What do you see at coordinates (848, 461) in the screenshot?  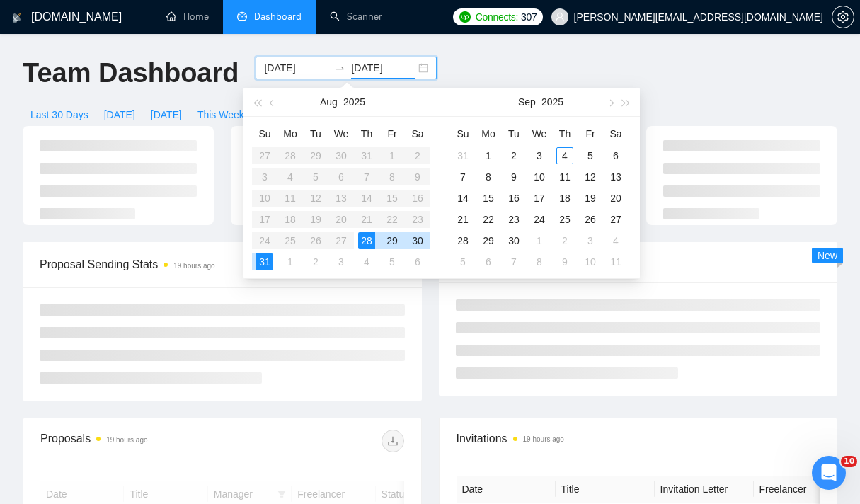 I see `span: 10` at bounding box center [848, 461].